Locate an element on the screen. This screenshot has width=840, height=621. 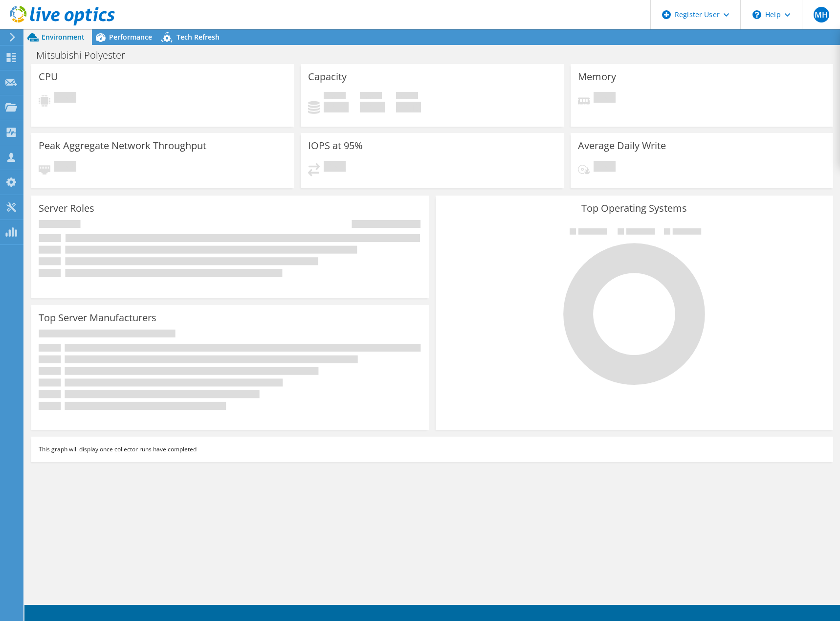
h1: Mitsubishi Polyester is located at coordinates (86, 55).